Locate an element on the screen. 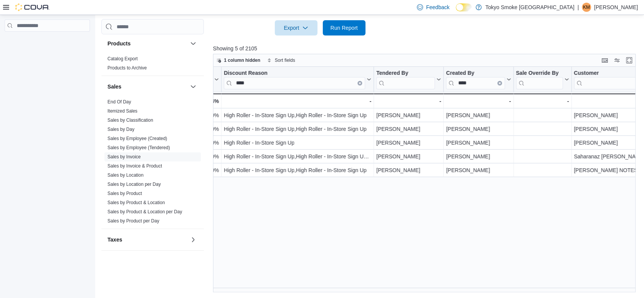 Image resolution: width=644 pixels, height=298 pixels. button: Export is located at coordinates (296, 28).